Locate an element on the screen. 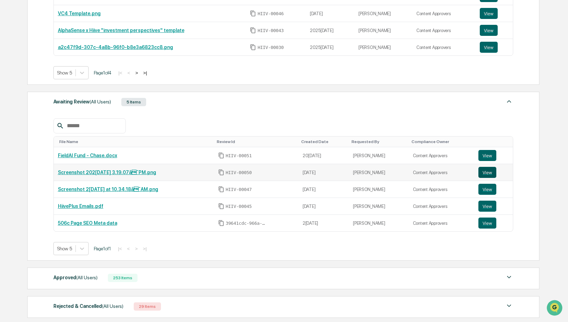  a: 🗄️Attestations is located at coordinates (68, 90).